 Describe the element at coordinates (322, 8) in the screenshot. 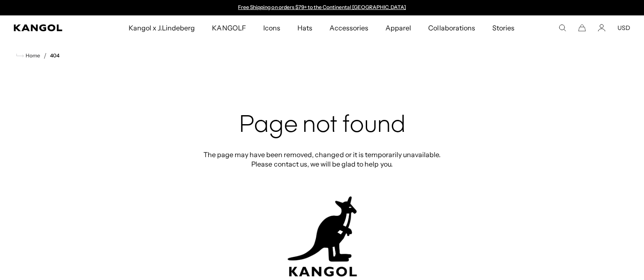

I see `div: 1 of 2` at that location.